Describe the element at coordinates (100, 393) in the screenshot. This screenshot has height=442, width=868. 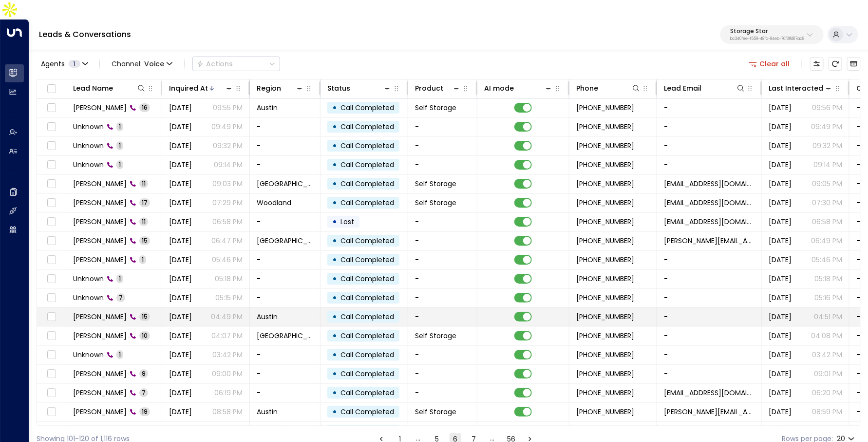
I see `span: Beverly Guadagnin` at that location.